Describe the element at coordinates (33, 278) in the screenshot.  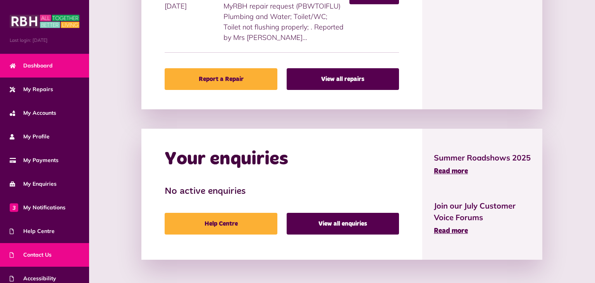
I see `span: Accessibility` at that location.